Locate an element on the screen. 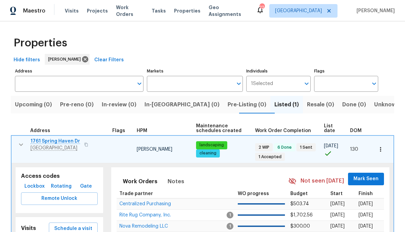 This screenshot has width=405, height=232. span: Projects is located at coordinates (97, 11).